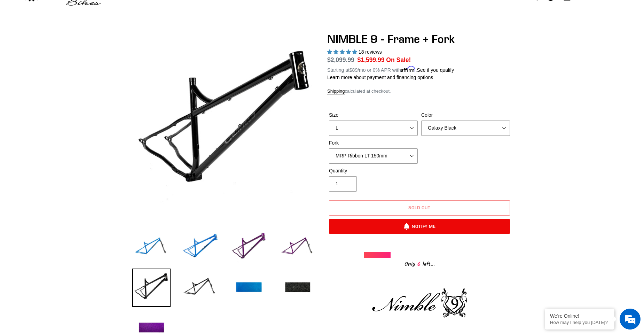 This screenshot has width=644, height=333. Describe the element at coordinates (580, 316) in the screenshot. I see `div: We're Online!` at that location.